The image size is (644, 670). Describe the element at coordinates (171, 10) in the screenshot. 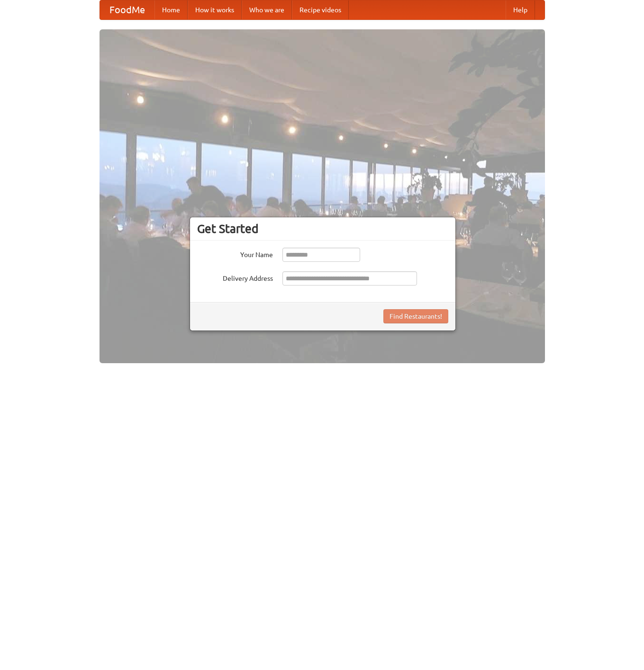

I see `a: Home` at that location.